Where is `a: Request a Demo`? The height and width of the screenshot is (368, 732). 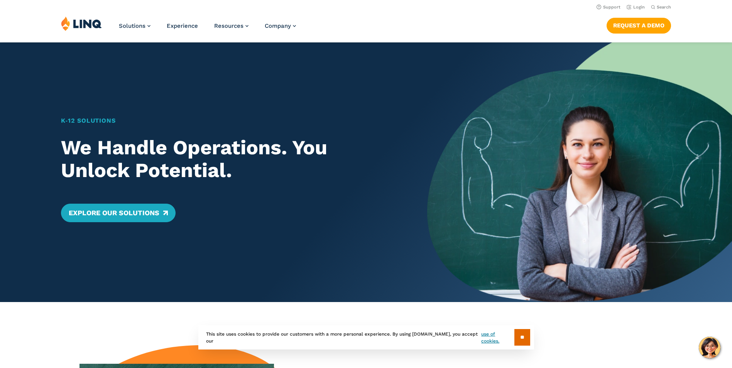 a: Request a Demo is located at coordinates (638, 25).